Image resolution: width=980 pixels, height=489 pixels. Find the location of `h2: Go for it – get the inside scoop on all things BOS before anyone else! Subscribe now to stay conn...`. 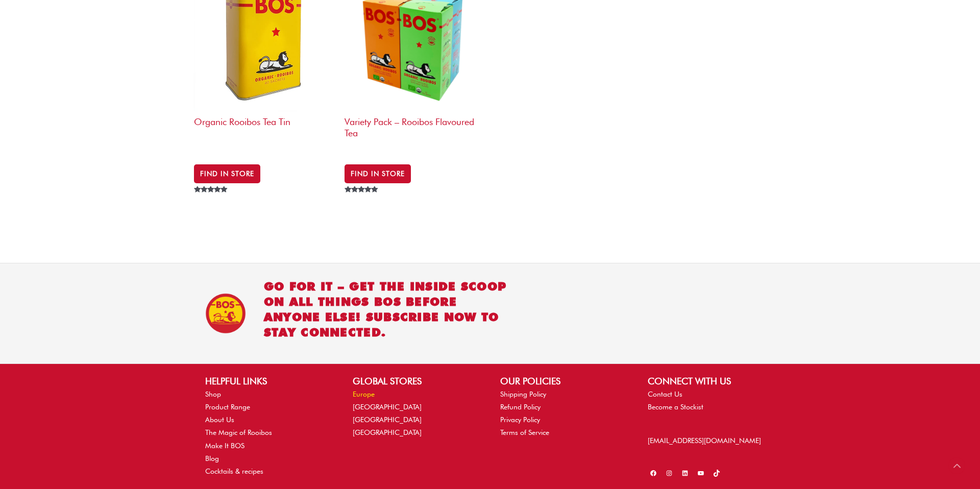

h2: Go for it – get the inside scoop on all things BOS before anyone else! Subscribe now to stay conn... is located at coordinates (388, 309).